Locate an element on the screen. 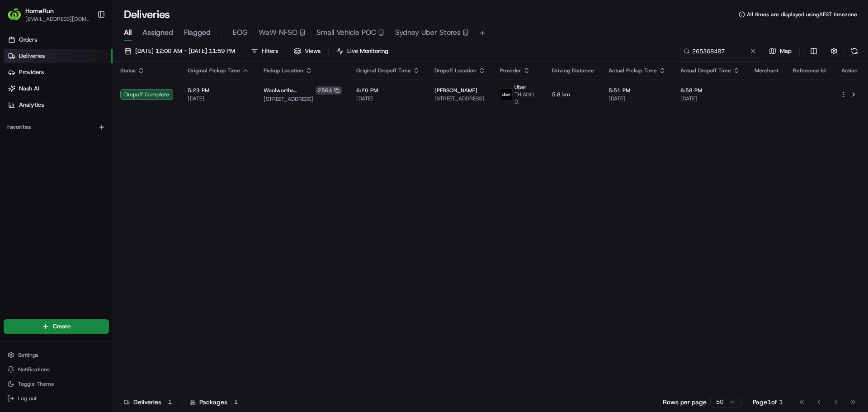 The height and width of the screenshot is (412, 868). span: Settings is located at coordinates (28, 354).